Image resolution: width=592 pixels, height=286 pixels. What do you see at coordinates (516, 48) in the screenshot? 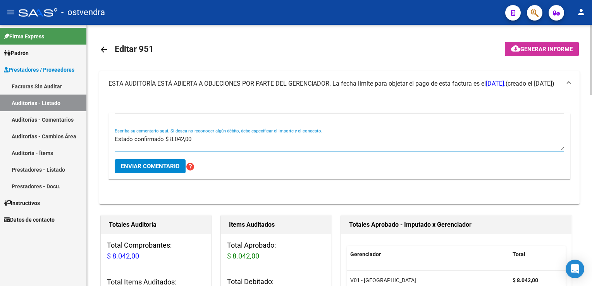
I see `mat-icon: cloud_download` at bounding box center [516, 48].